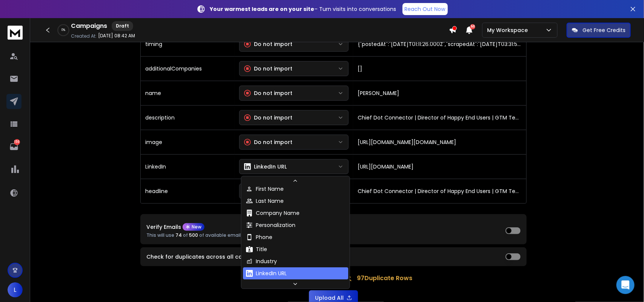 This screenshot has height=302, width=644. What do you see at coordinates (273, 213) in the screenshot?
I see `div: Company Name` at bounding box center [273, 213].